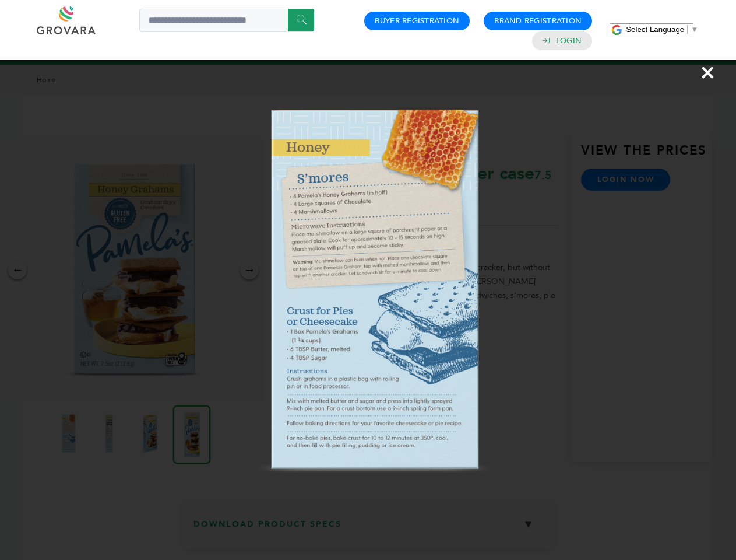 The width and height of the screenshot is (736, 560). What do you see at coordinates (569, 41) in the screenshot?
I see `a: Login` at bounding box center [569, 41].